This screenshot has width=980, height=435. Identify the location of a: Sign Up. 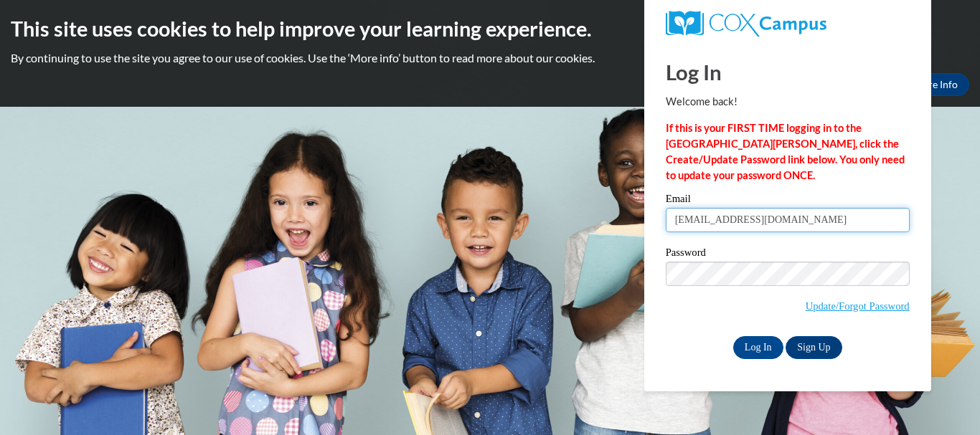
(814, 348).